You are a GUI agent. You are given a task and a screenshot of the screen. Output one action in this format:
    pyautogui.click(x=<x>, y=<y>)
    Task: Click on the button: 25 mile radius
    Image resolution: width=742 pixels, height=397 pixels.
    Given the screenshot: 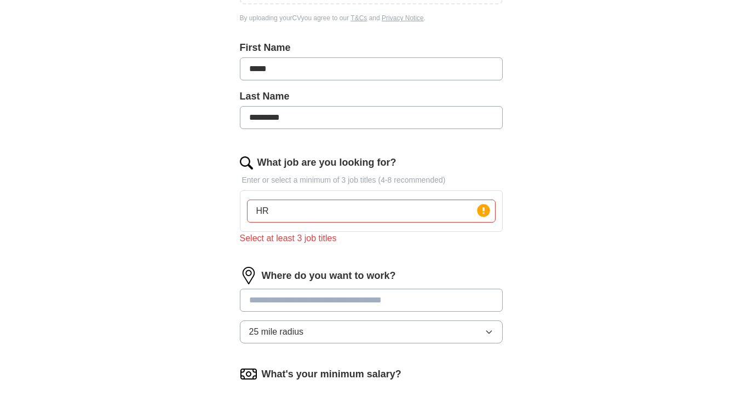 What is the action you would take?
    pyautogui.click(x=371, y=332)
    